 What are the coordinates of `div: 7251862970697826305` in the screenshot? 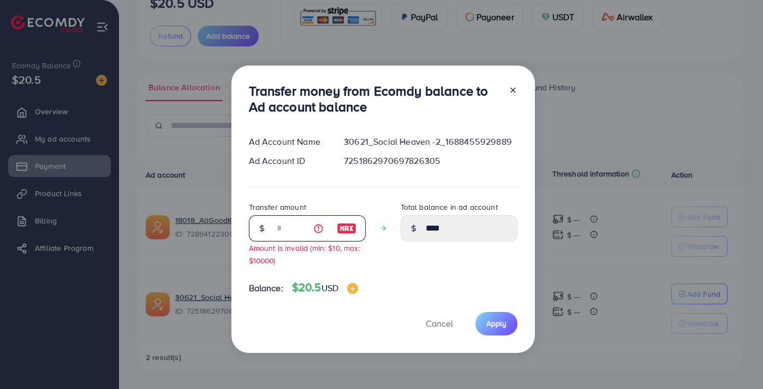 It's located at (430, 160).